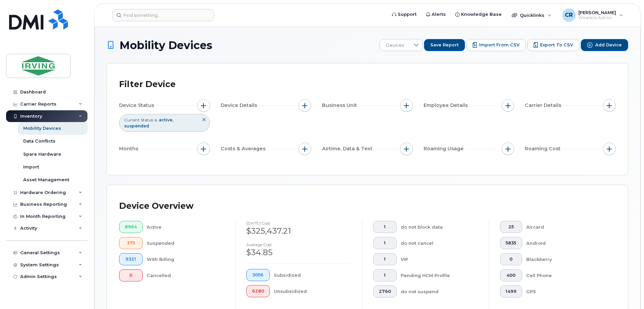 This screenshot has height=309, width=644. Describe the element at coordinates (186, 243) in the screenshot. I see `div: Suspended` at that location.